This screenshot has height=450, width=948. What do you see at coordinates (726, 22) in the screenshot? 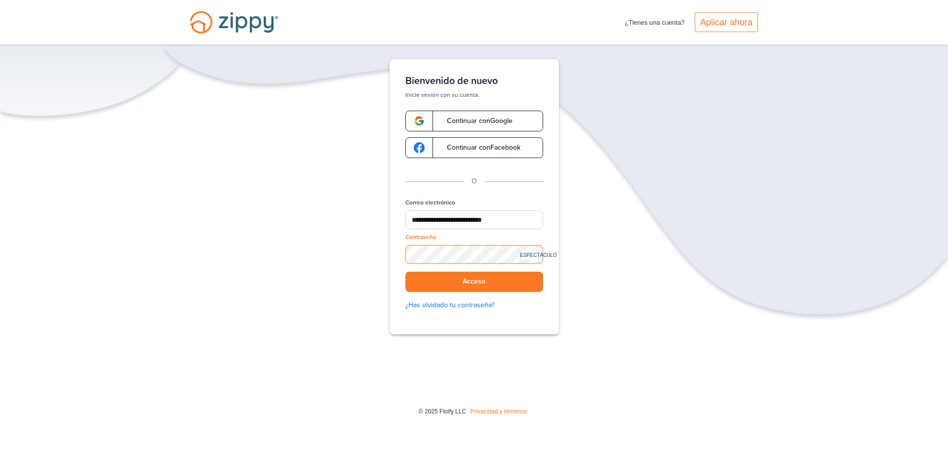
I see `a: Aplicar ahora` at bounding box center [726, 22].